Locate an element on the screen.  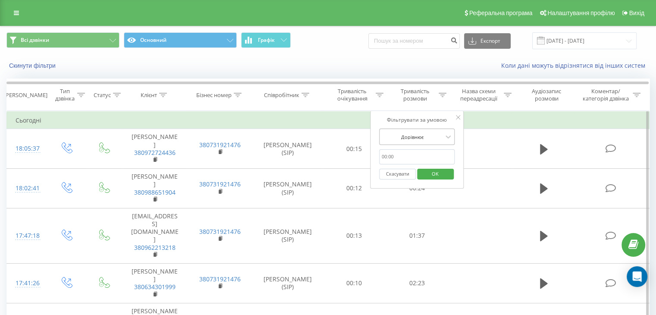
span: Налаштування профілю is located at coordinates (581, 13).